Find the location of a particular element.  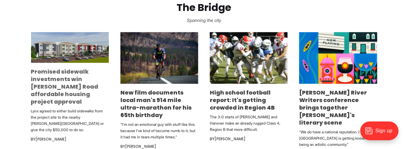

img: New film documents local man's 914 mile ultra-marathon for his 65th birthday is located at coordinates (159, 58).